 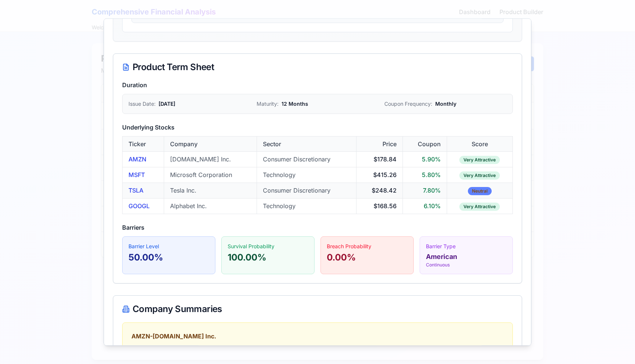 I want to click on span: Issue Date:, so click(x=142, y=103).